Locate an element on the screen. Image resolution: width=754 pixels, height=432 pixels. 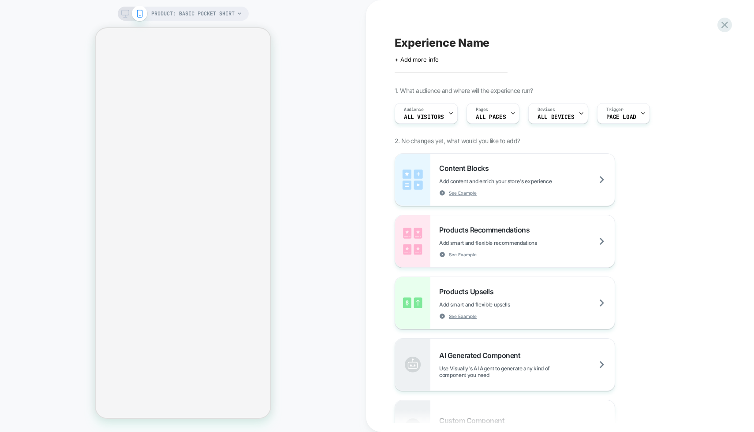
span: Add content and enrich your store's experience is located at coordinates (517, 181).